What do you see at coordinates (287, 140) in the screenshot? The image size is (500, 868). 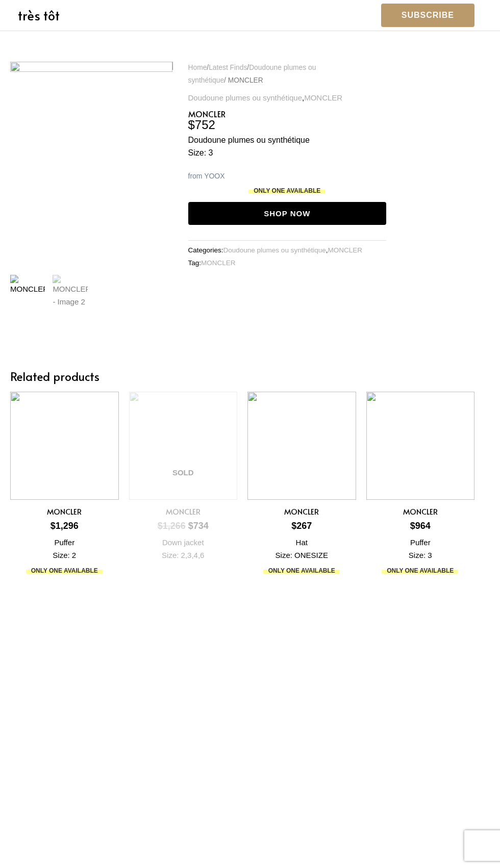 I see `div: Doudoune plumes ou synthétique` at bounding box center [287, 140].